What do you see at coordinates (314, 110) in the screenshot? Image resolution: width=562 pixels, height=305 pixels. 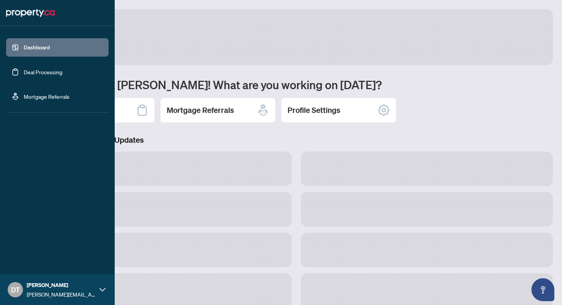 I see `h2: Profile Settings` at bounding box center [314, 110].